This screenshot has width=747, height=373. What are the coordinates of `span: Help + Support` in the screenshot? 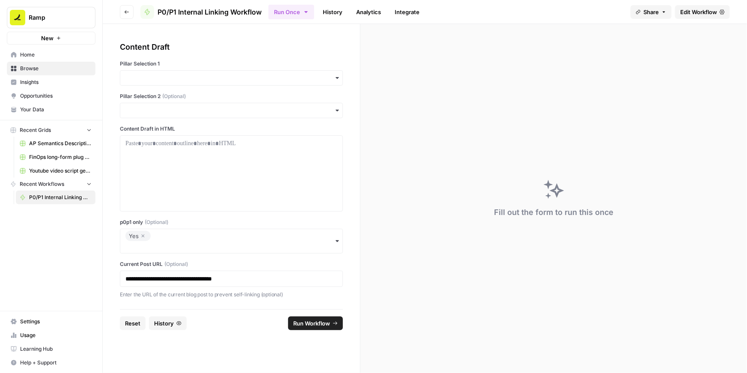 It's located at (56, 363).